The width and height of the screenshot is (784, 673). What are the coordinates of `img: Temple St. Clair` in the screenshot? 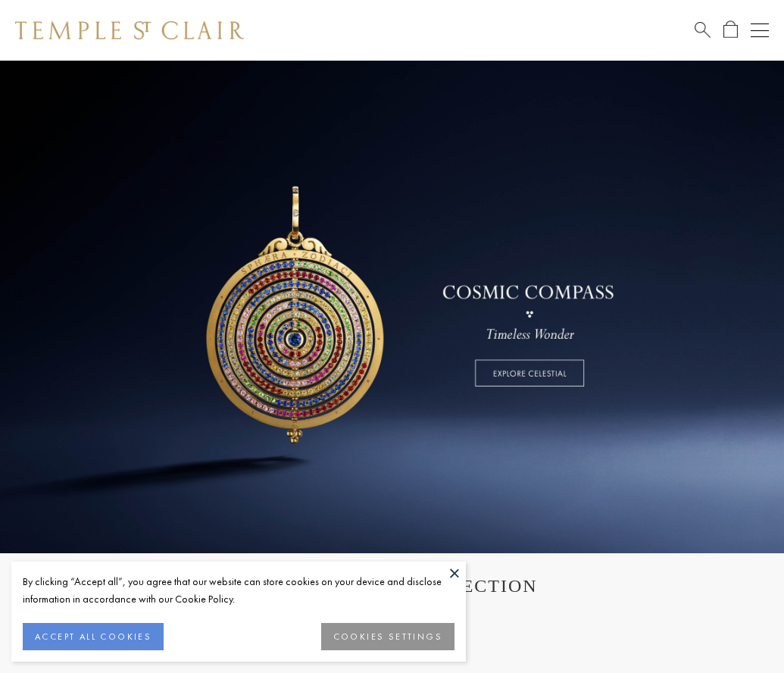 It's located at (130, 30).